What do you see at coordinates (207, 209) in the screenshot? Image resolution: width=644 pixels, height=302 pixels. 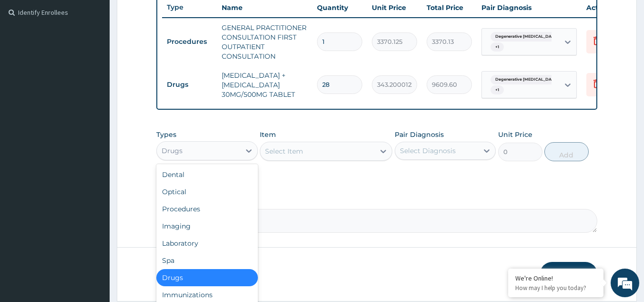 I see `div: Procedures` at bounding box center [207, 209].